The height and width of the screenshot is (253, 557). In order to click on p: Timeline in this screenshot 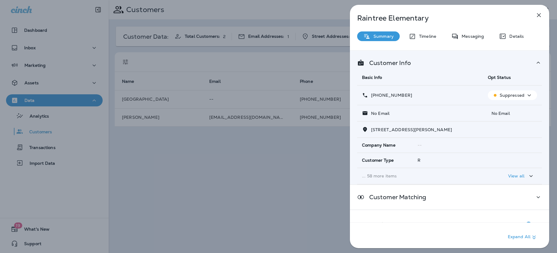, I will do `click(426, 36)`.